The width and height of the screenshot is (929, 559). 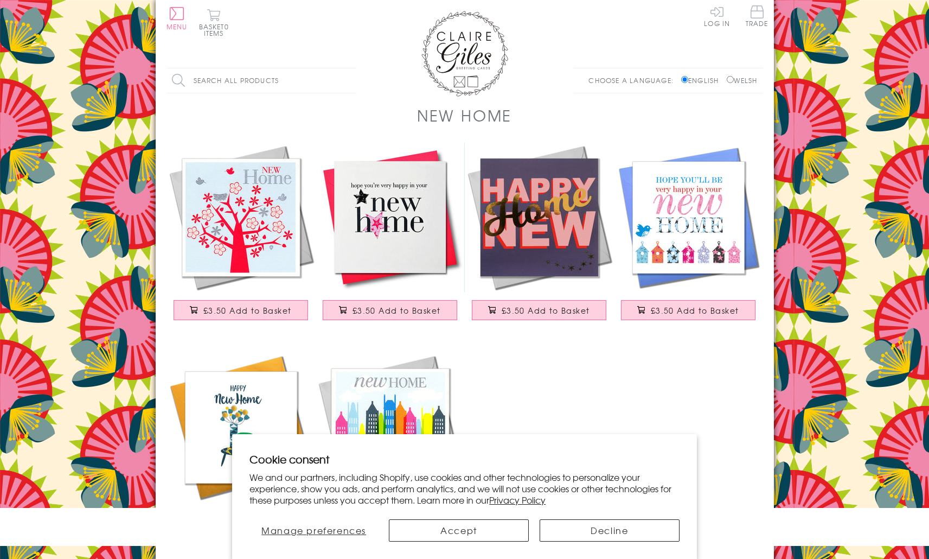 I want to click on p: Choose a language:, so click(x=634, y=80).